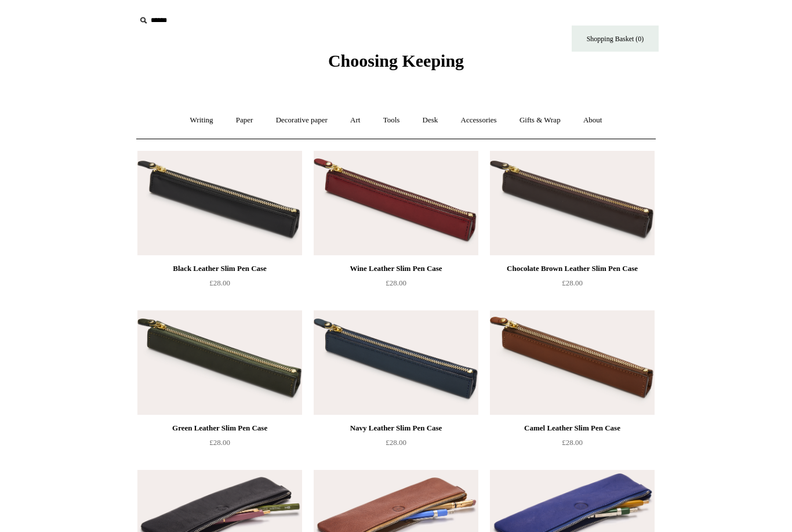 The width and height of the screenshot is (792, 532). Describe the element at coordinates (220, 427) in the screenshot. I see `div: Green Leather Slim Pen Case` at that location.